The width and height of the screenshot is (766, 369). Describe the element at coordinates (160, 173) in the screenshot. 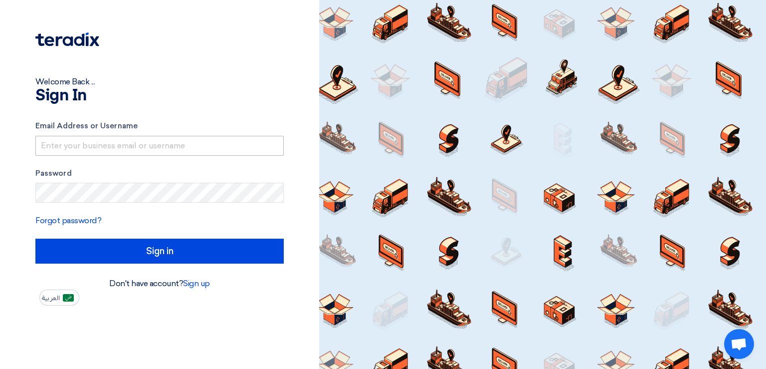

I see `label: Password` at that location.